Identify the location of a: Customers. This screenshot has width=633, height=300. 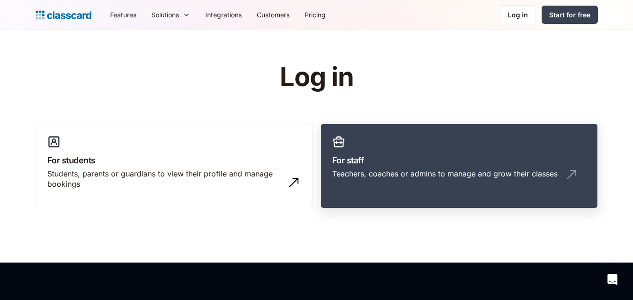
(273, 15).